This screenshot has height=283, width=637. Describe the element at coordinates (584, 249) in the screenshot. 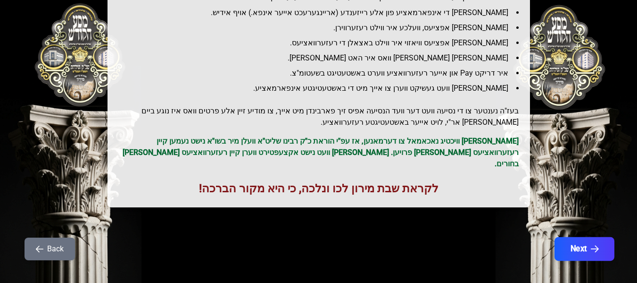

I see `button: Next` at that location.